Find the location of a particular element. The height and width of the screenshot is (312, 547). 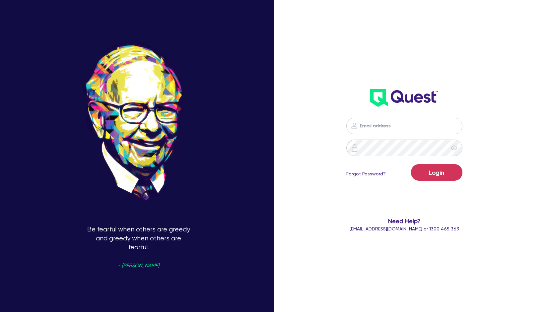

img: wH2k97JdezQIQAAAABJRU5ErkJggg== is located at coordinates (404, 98).